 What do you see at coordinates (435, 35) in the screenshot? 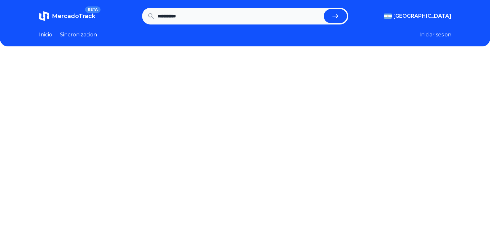
I see `button: Iniciar sesion` at bounding box center [435, 35].